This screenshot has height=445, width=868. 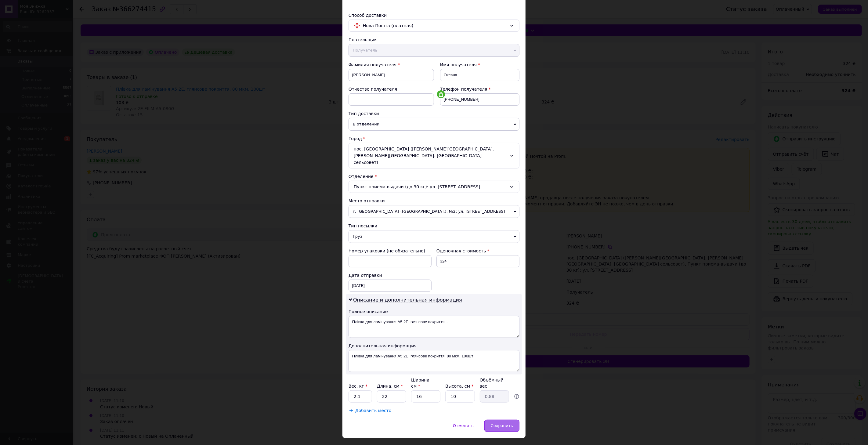 I want to click on div: Дата отправки, so click(x=390, y=275).